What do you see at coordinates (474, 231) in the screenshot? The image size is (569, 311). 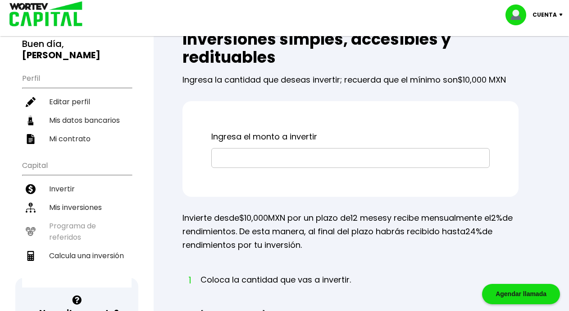 I see `span: 24%` at bounding box center [474, 231].